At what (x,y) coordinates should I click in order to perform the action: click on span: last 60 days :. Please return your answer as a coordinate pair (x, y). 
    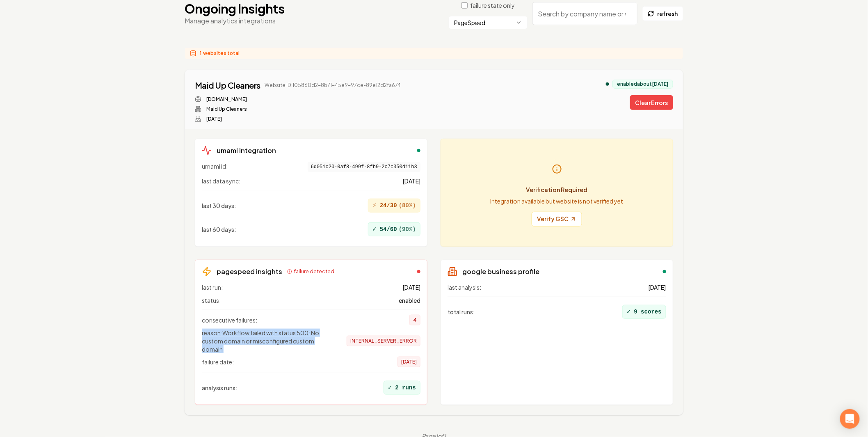
    Looking at the image, I should click on (219, 229).